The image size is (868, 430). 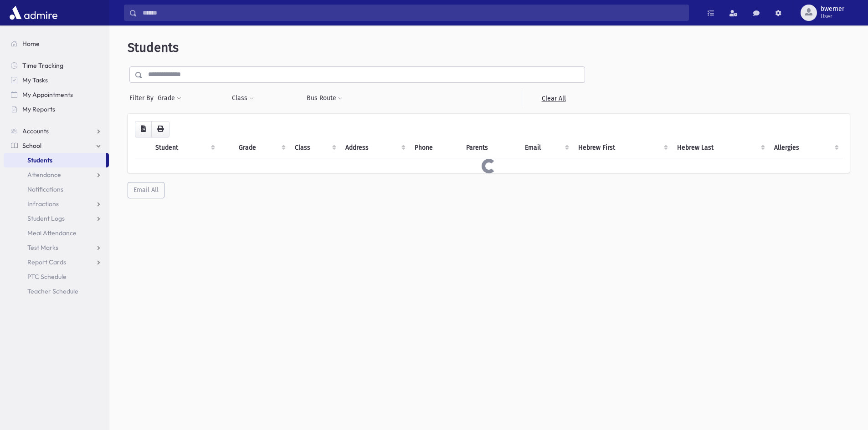 I want to click on th: Parents, so click(x=490, y=148).